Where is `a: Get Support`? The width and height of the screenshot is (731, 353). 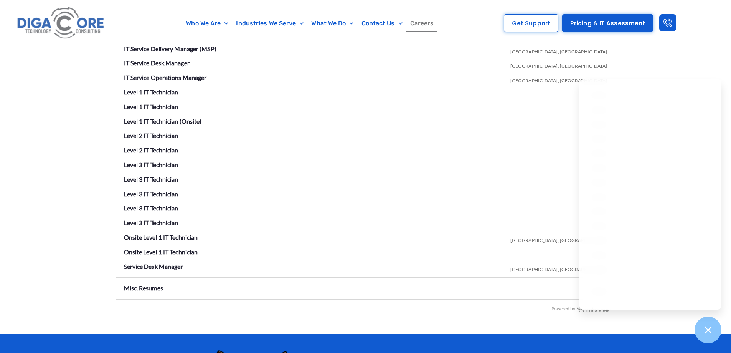 a: Get Support is located at coordinates (531, 23).